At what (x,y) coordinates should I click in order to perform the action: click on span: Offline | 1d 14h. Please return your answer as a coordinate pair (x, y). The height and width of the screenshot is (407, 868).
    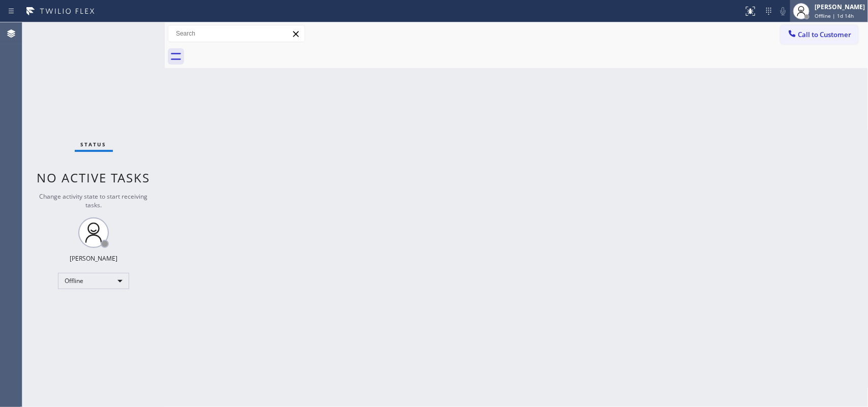
    Looking at the image, I should click on (834, 16).